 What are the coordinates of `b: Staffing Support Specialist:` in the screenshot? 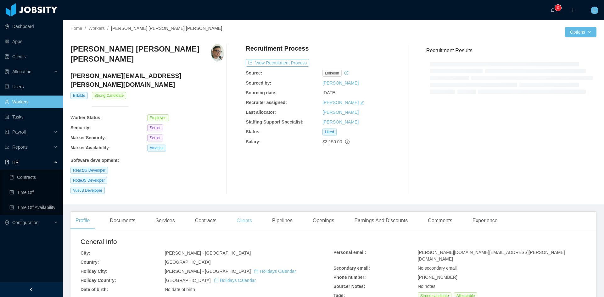 It's located at (275, 122).